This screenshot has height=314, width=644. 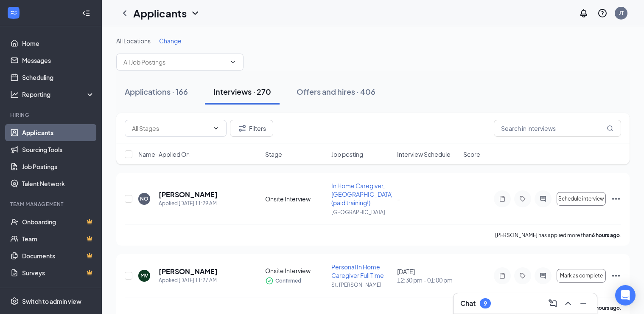 I want to click on svg: WorkstreamLogo, so click(x=13, y=13).